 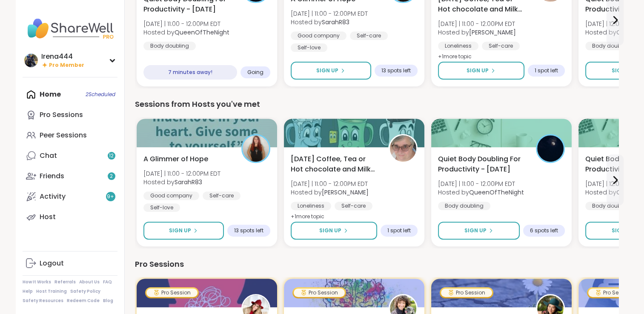 What do you see at coordinates (52, 264) in the screenshot?
I see `div: Logout` at bounding box center [52, 264].